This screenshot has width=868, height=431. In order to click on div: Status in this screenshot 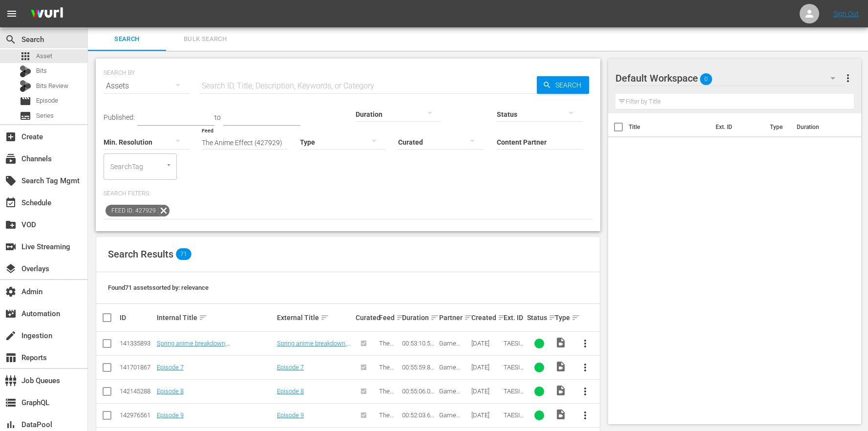, I will do `click(540, 318)`.